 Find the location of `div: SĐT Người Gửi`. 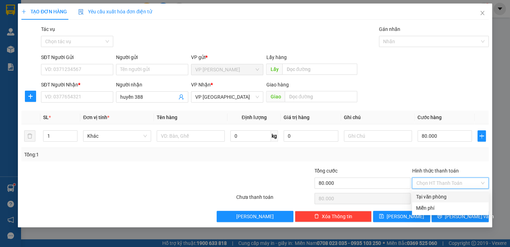

div: SĐT Người Gửi is located at coordinates (77, 57).